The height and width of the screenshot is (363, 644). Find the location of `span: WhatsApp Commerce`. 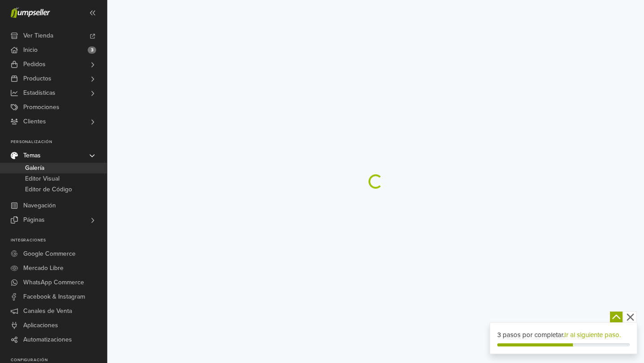

span: WhatsApp Commerce is located at coordinates (53, 282).